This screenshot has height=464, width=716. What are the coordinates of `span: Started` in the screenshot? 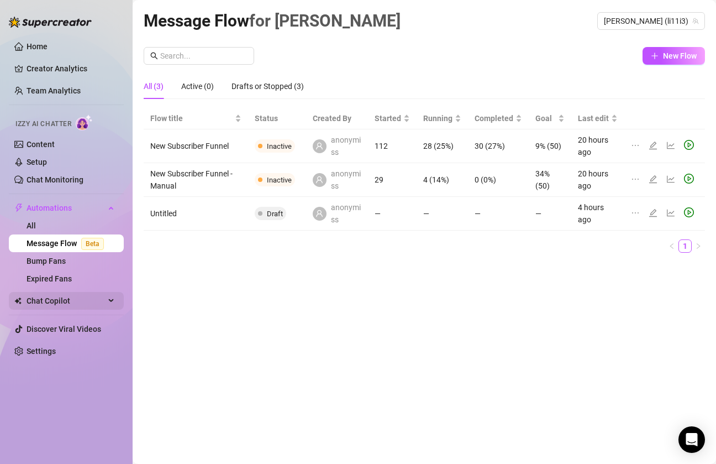 It's located at (388, 118).